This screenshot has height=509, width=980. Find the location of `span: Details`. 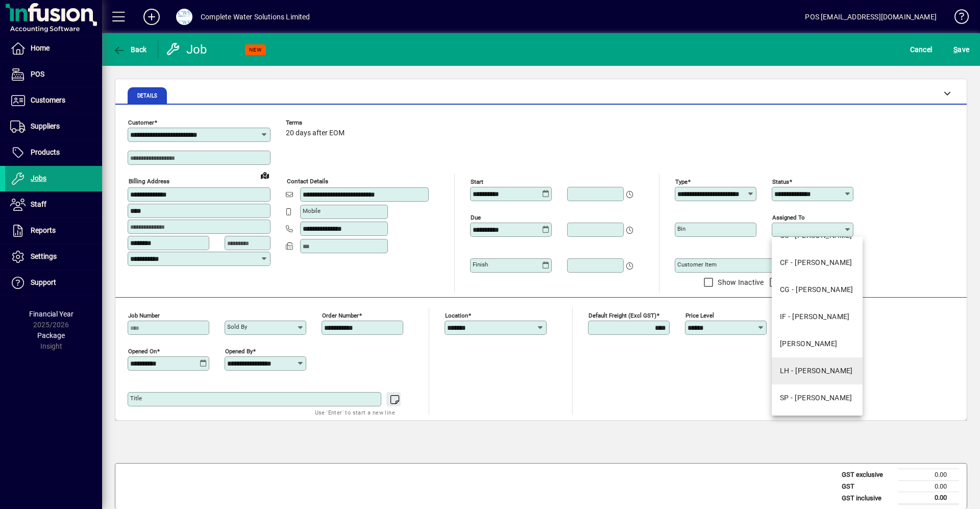

span: Details is located at coordinates (147, 96).